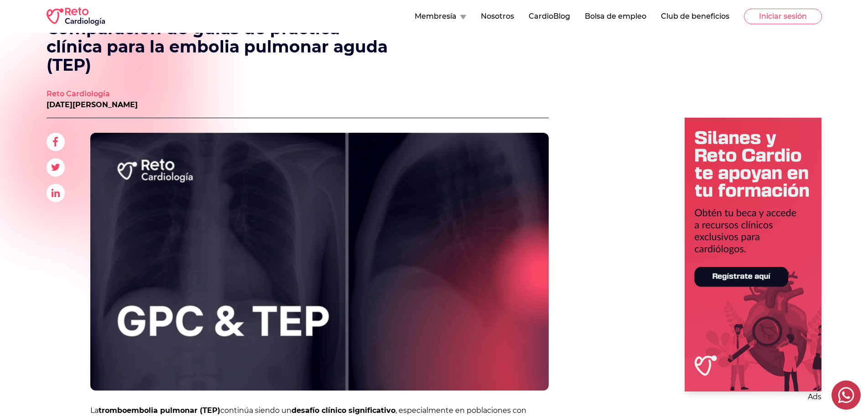 The image size is (868, 417). What do you see at coordinates (497, 17) in the screenshot?
I see `a: Nosotros` at bounding box center [497, 17].